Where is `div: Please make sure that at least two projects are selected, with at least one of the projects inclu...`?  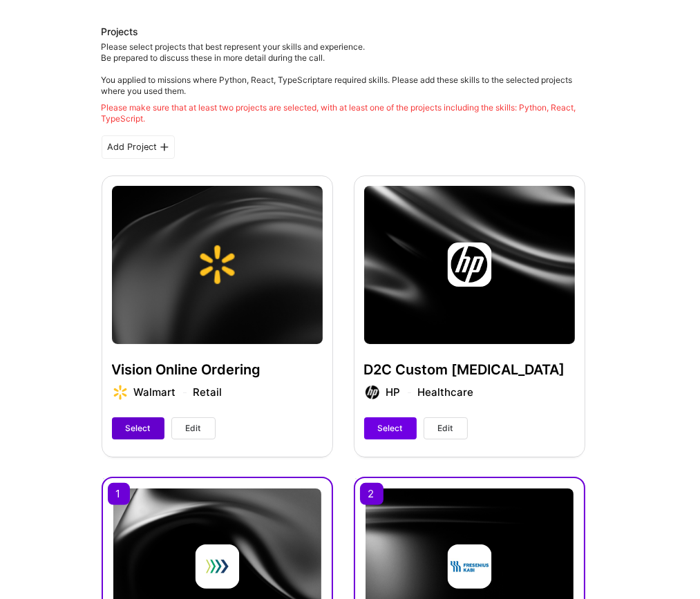 div: Please make sure that at least two projects are selected, with at least one of the projects inclu... is located at coordinates (344, 113).